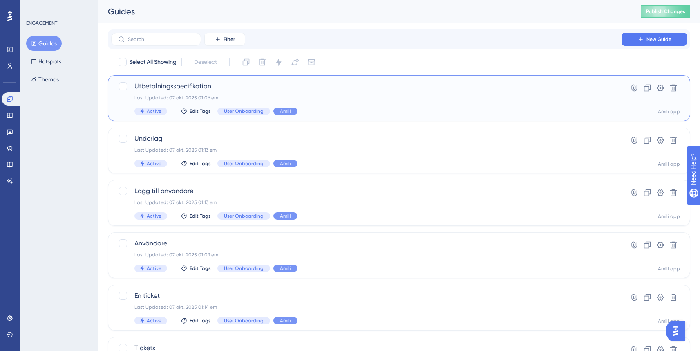 This screenshot has width=700, height=351. Describe the element at coordinates (44, 43) in the screenshot. I see `button: Guides` at that location.